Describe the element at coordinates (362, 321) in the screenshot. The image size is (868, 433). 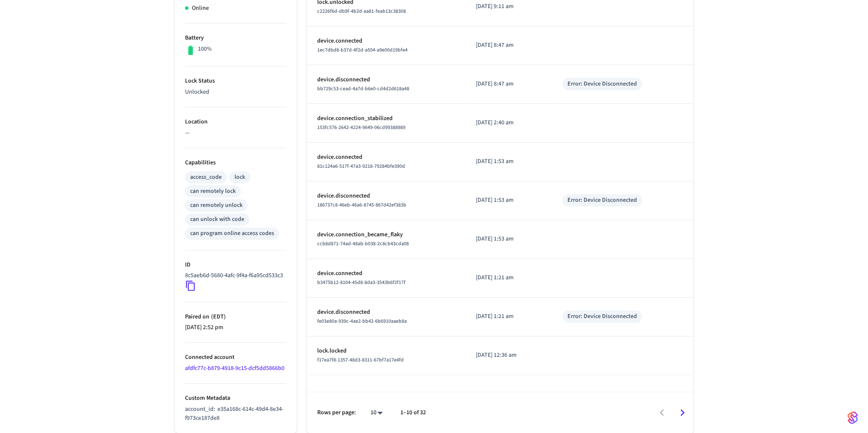
I see `span: fe03e80a-939c-4ae2-bb42-6b6910aaeb8a` at that location.